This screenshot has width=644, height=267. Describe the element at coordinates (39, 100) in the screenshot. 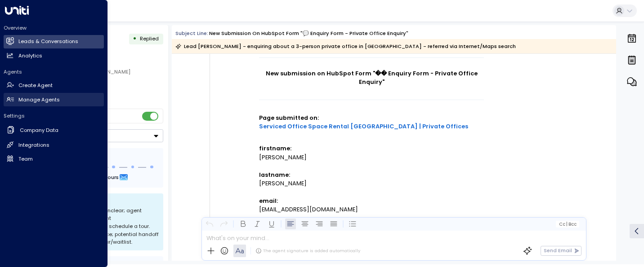

I see `h2: Manage Agents` at that location.